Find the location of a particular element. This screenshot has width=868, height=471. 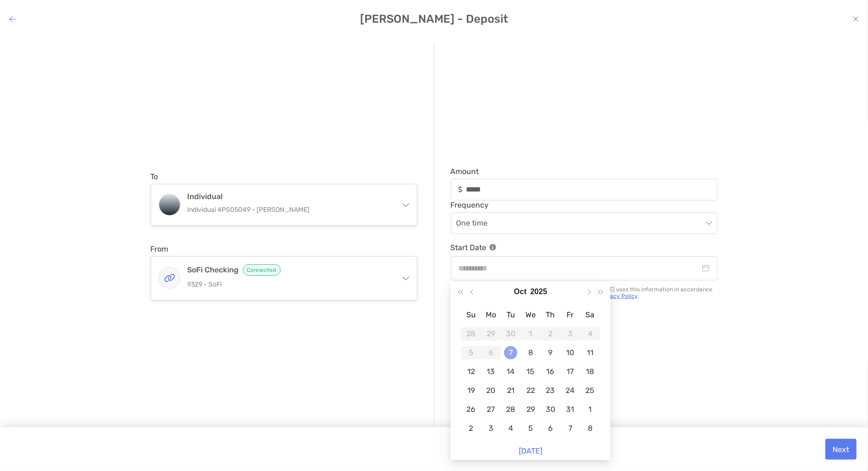

td: 2025-10-30 is located at coordinates (551, 409).